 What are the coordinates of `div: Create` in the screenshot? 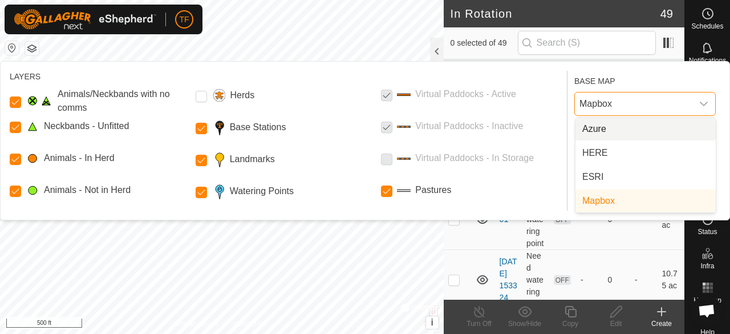 It's located at (662, 324).